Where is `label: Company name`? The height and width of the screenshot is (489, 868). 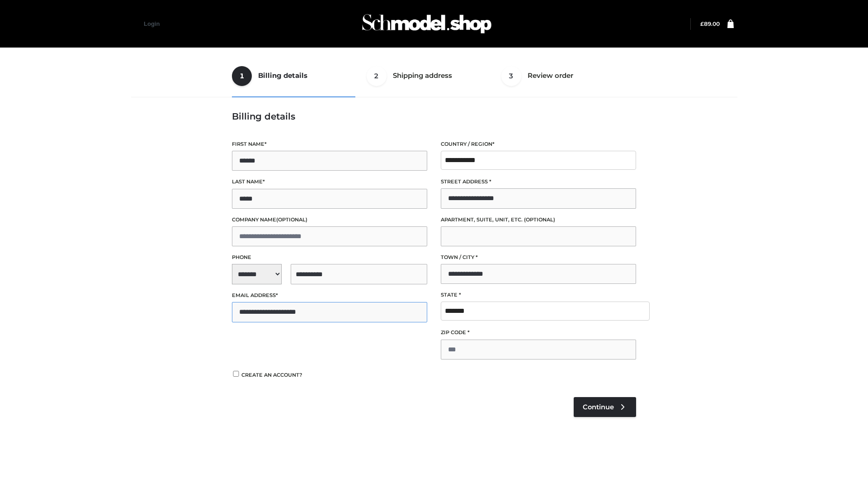
label: Company name is located at coordinates (330, 219).